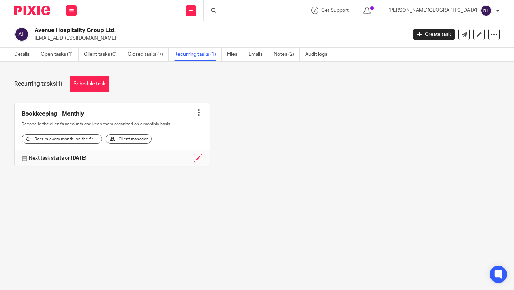  Describe the element at coordinates (38, 84) in the screenshot. I see `h1: Recurring tasks` at that location.